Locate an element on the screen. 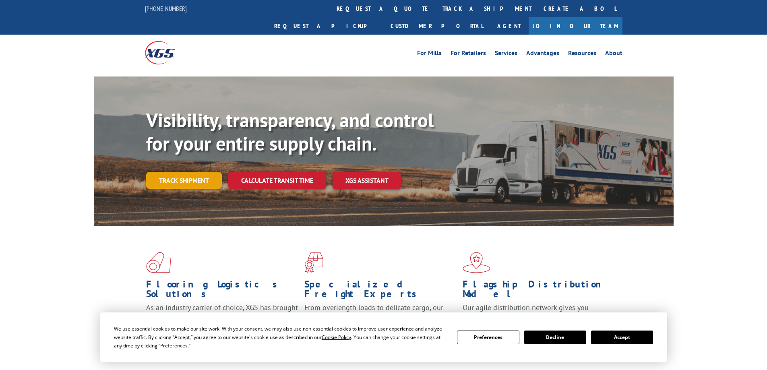  a: Agent is located at coordinates (509, 26).